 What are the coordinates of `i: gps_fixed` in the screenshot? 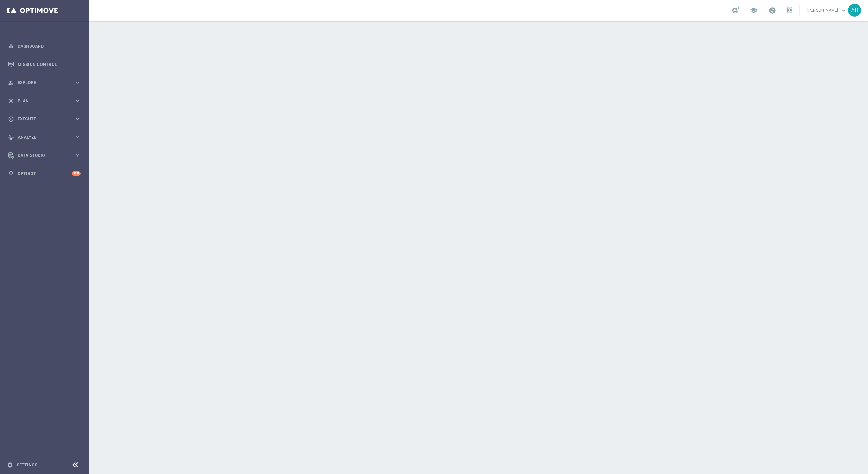 It's located at (11, 101).